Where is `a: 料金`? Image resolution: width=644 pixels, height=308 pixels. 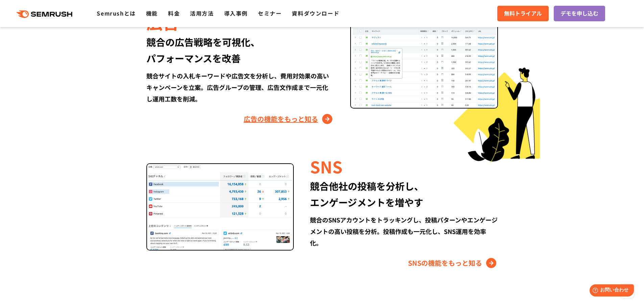 a: 料金 is located at coordinates (174, 13).